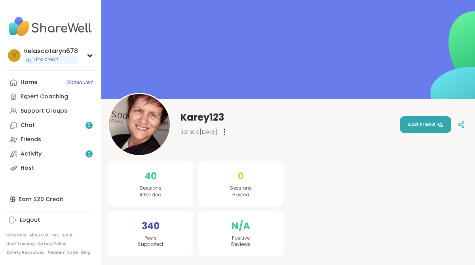 The height and width of the screenshot is (265, 475). Describe the element at coordinates (426, 124) in the screenshot. I see `span: Add Friend` at that location.